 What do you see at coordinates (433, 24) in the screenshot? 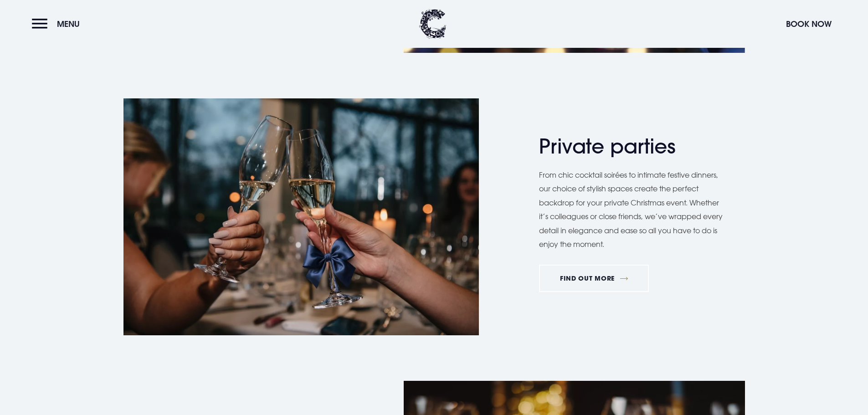
I see `img: Clandeboye Lodge` at bounding box center [433, 24].